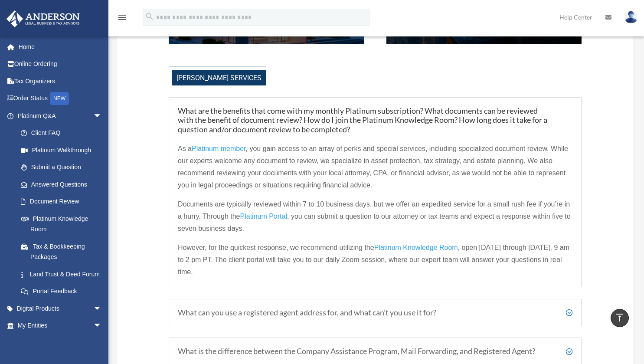 Image resolution: width=644 pixels, height=364 pixels. What do you see at coordinates (60, 116) in the screenshot?
I see `a: Platinum Q&Aarrow_drop_down` at bounding box center [60, 116].